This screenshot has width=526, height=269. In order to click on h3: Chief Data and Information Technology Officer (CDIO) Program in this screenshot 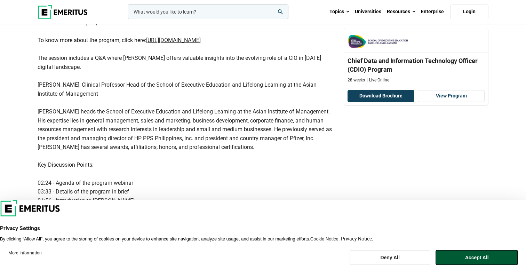, I will do `click(416, 65)`.